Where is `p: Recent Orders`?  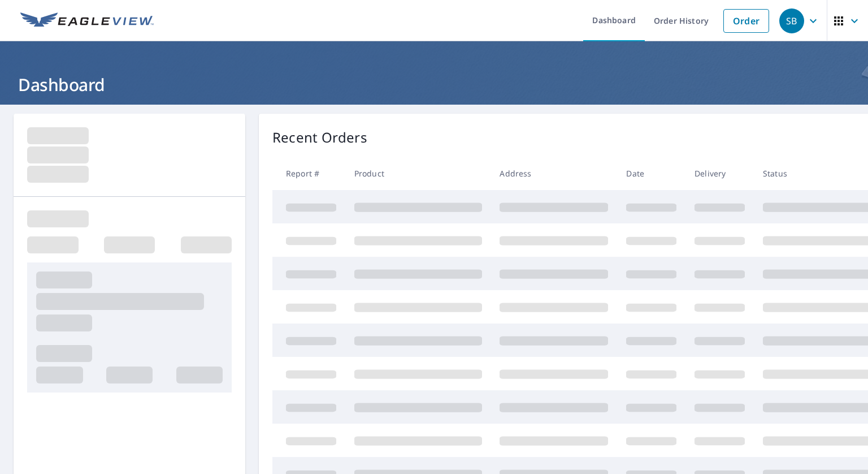
p: Recent Orders is located at coordinates (320, 137).